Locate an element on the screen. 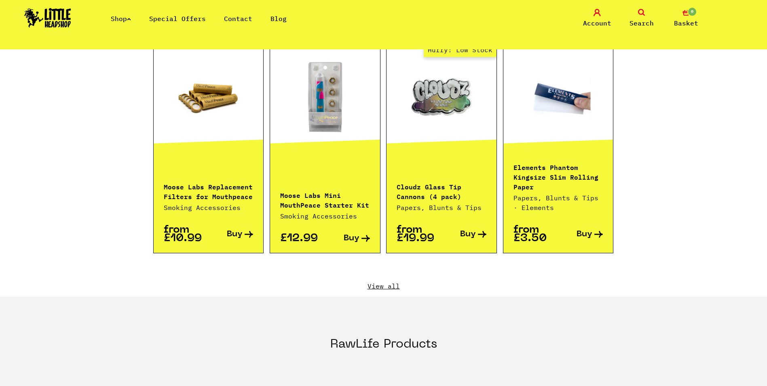  p: £12.99 is located at coordinates (302, 238).